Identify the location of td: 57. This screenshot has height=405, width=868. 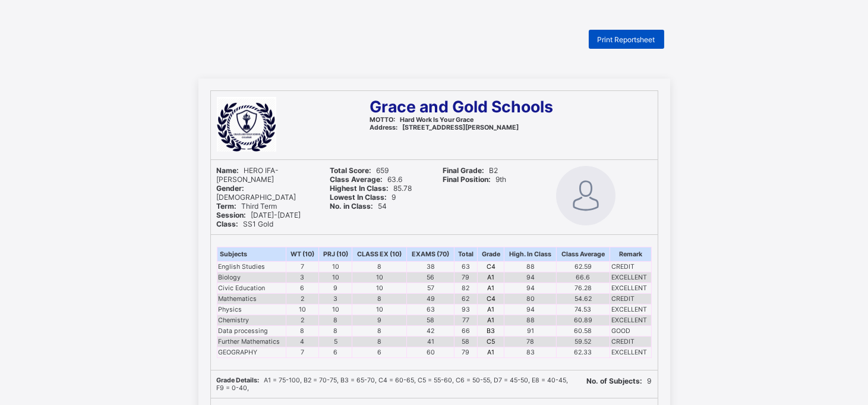
(430, 289).